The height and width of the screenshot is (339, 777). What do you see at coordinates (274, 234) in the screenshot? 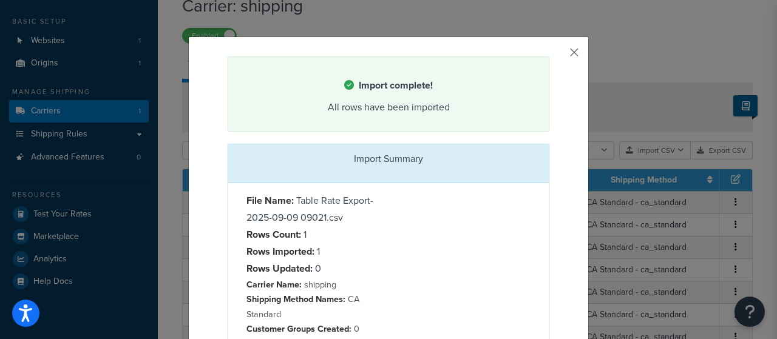
I see `strong: Rows Count:` at bounding box center [274, 234].